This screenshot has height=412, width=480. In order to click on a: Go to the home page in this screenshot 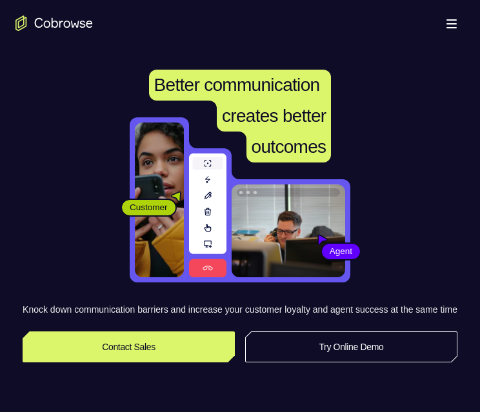, I will do `click(54, 23)`.